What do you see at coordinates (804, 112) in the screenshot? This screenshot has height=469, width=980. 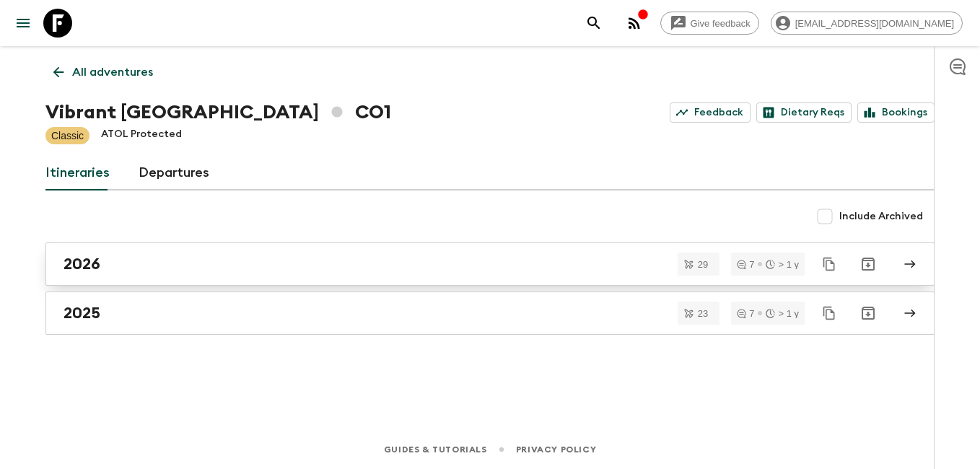 I see `a: Dietary Reqs` at bounding box center [804, 112].